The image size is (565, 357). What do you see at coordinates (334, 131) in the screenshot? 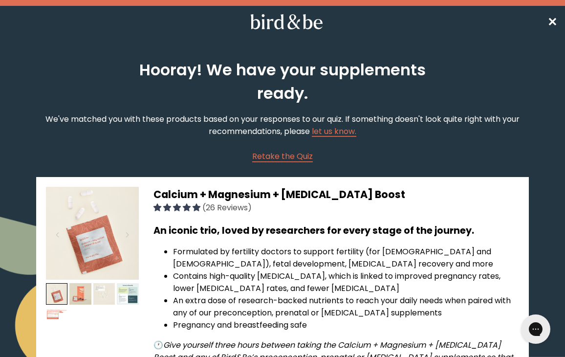
I see `a: let us know.` at bounding box center [334, 131].